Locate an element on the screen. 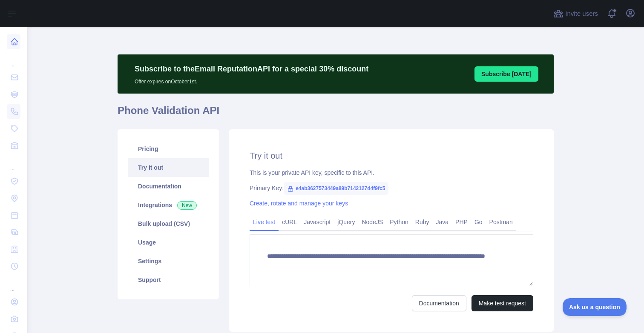  a: PHP is located at coordinates (461, 222).